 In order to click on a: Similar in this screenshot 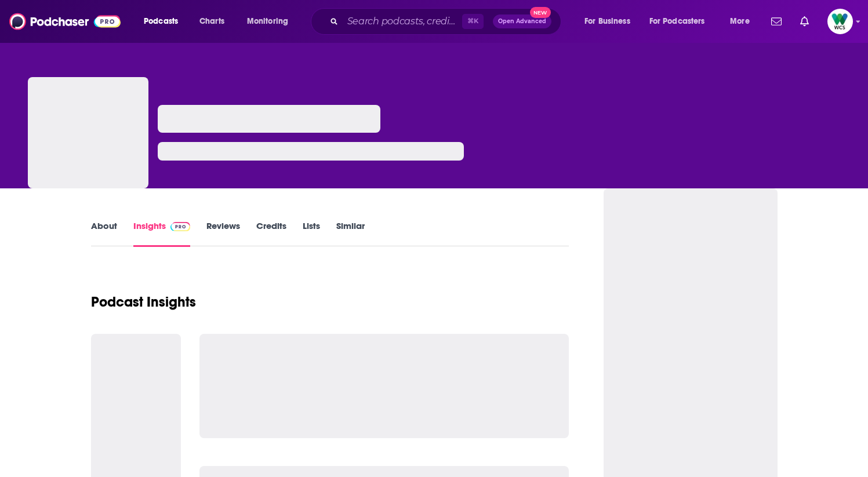, I will do `click(350, 233)`.